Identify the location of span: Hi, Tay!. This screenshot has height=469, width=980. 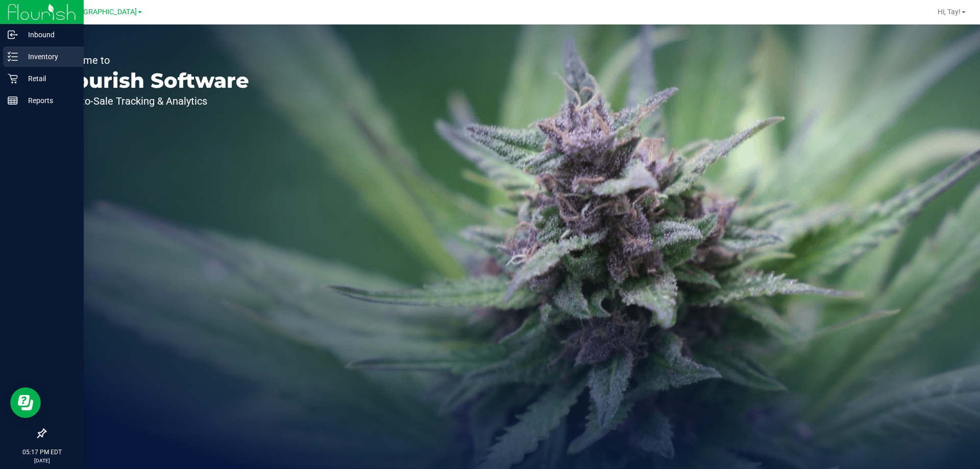
(949, 11).